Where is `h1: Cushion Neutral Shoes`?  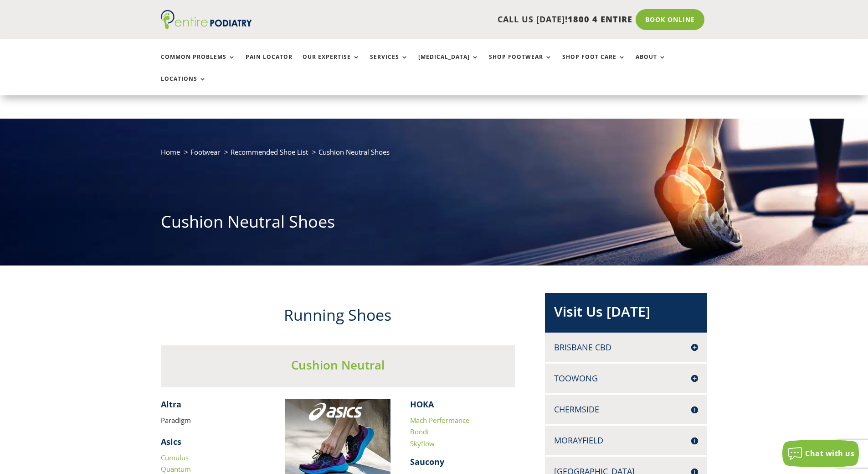
h1: Cushion Neutral Shoes is located at coordinates (434, 224).